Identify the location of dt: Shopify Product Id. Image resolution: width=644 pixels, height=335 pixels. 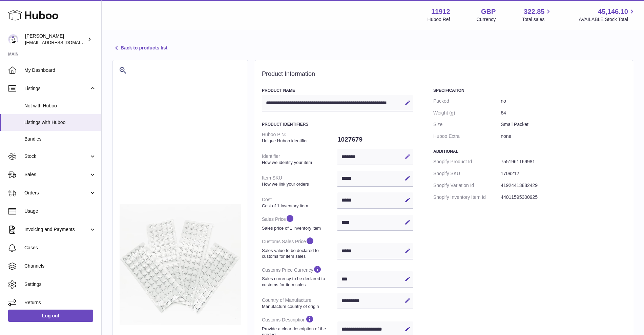
(467, 162).